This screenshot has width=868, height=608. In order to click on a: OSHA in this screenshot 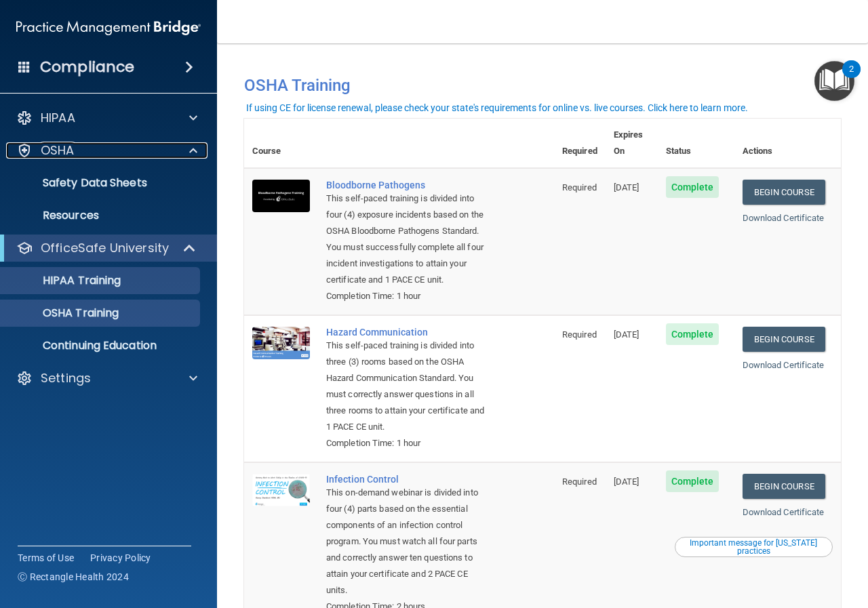, I will do `click(107, 150)`.